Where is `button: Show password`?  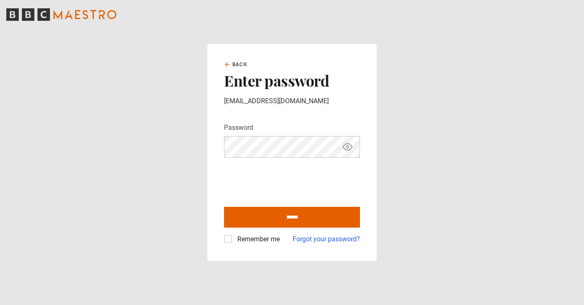 button: Show password is located at coordinates (348, 147).